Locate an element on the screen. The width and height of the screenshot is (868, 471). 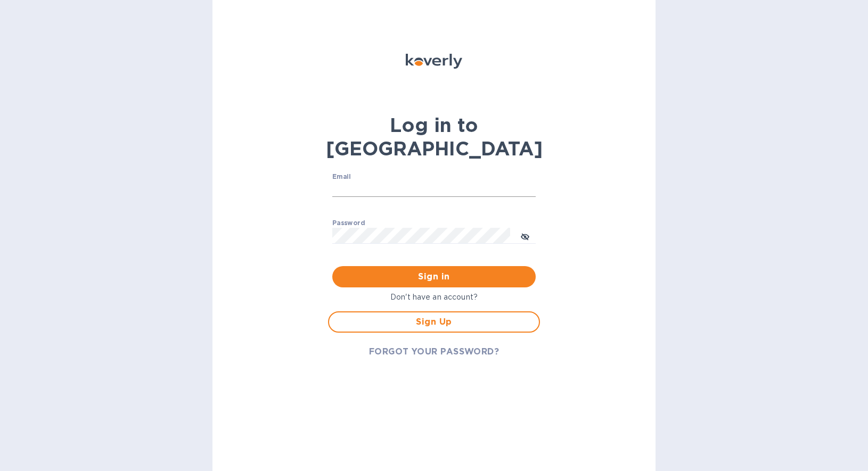
img: Koverly is located at coordinates (434, 61).